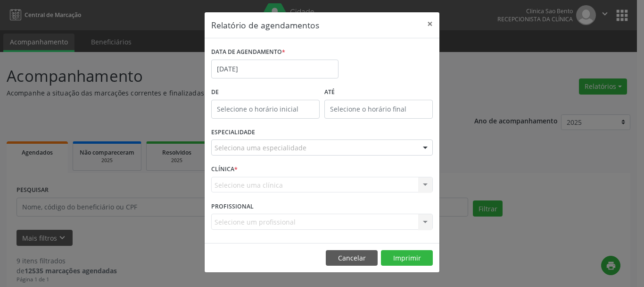  Describe the element at coordinates (407, 258) in the screenshot. I see `button: Imprimir` at that location.